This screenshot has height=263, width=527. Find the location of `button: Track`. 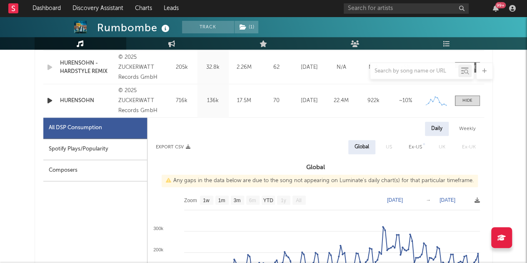

button: Track is located at coordinates (208, 27).